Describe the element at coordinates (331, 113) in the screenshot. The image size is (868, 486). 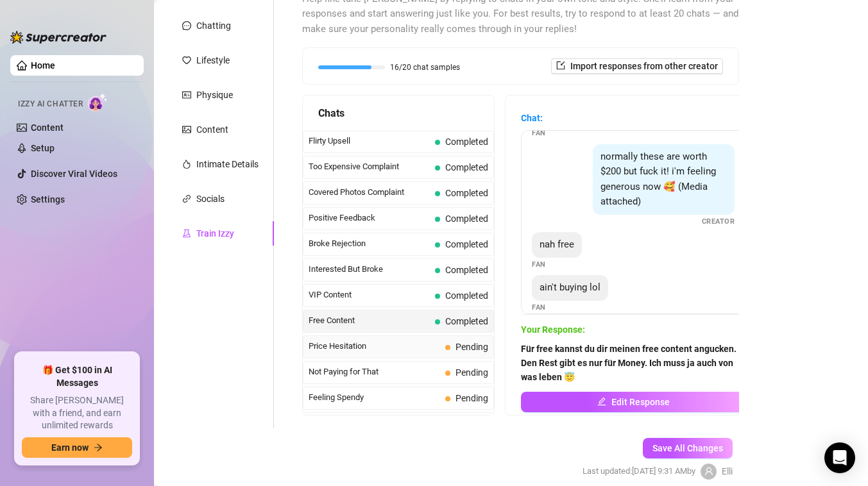
I see `span: Chats` at that location.